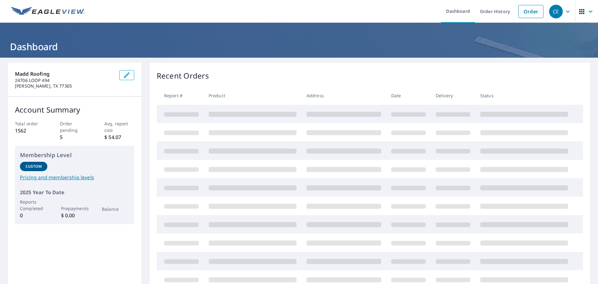  What do you see at coordinates (74, 192) in the screenshot?
I see `p: 2025 Year To Date` at bounding box center [74, 192].